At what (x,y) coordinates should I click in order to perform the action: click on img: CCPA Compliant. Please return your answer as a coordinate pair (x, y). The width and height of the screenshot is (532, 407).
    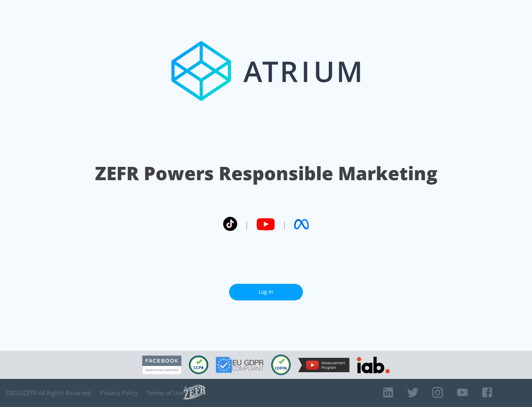
    Looking at the image, I should click on (198, 365).